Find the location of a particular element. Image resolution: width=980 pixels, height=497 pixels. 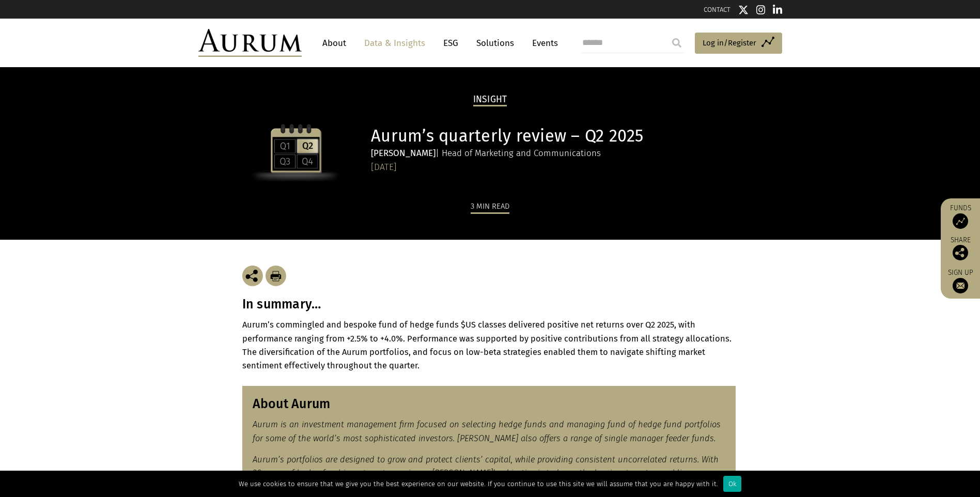

a: ESG is located at coordinates (450, 43).